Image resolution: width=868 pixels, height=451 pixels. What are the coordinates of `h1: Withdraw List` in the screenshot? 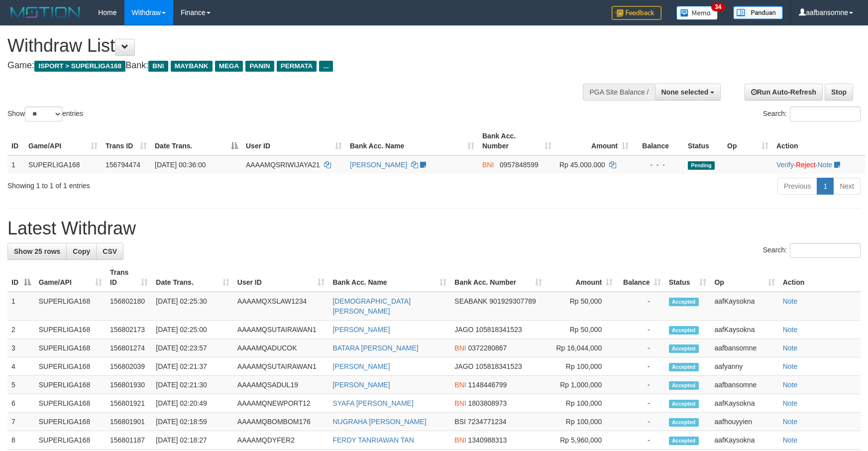 It's located at (289, 46).